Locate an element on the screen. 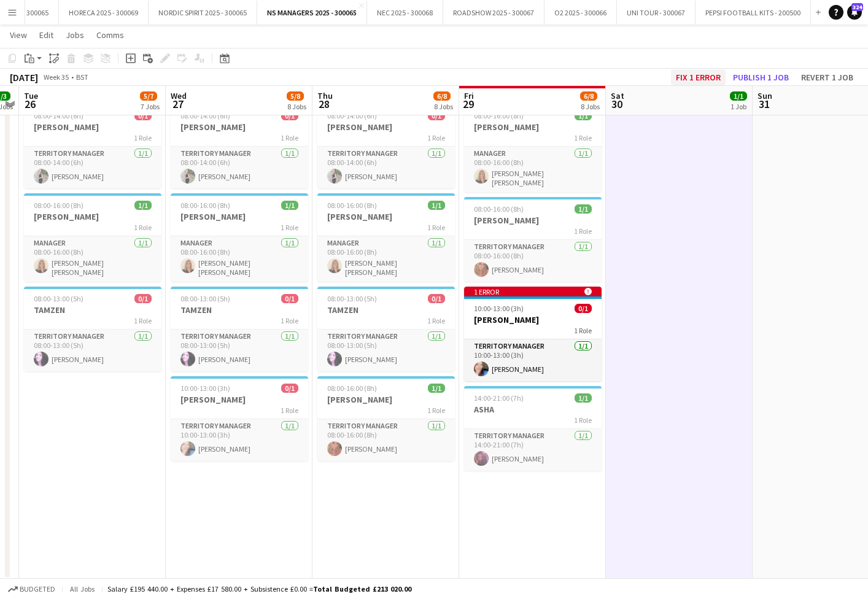 Image resolution: width=868 pixels, height=599 pixels. span: 29 is located at coordinates (468, 104).